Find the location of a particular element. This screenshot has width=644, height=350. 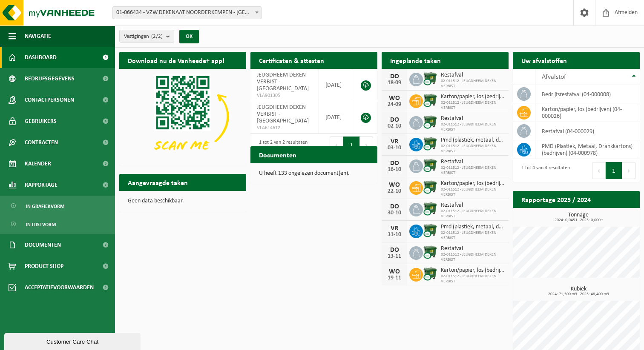

td: restafval (04-000029) is located at coordinates (588, 131).